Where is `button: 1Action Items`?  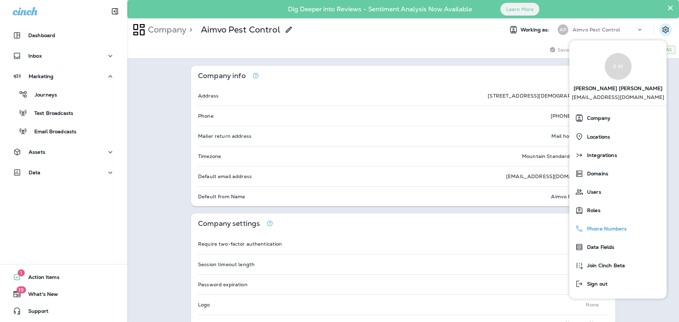
button: 1Action Items is located at coordinates (64, 277).